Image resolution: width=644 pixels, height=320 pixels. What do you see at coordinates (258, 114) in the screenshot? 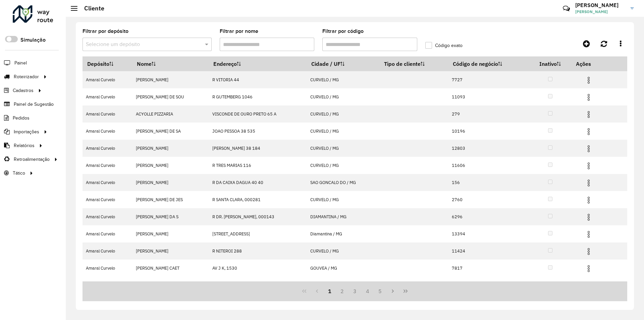
I see `td: VISCONDE DE OURO PRETO 65 A` at bounding box center [258, 114].